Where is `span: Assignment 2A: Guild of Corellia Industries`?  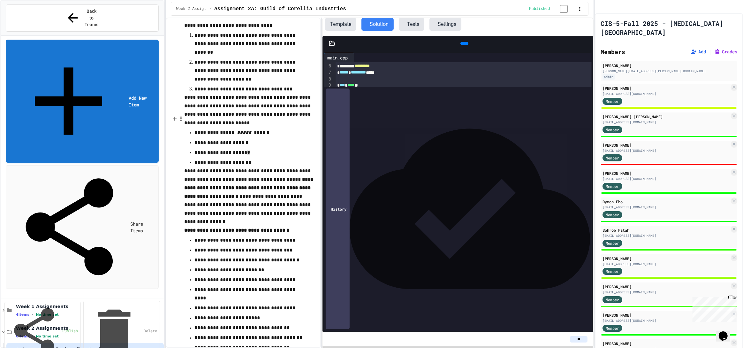 span: Assignment 2A: Guild of Corellia Industries is located at coordinates (280, 9).